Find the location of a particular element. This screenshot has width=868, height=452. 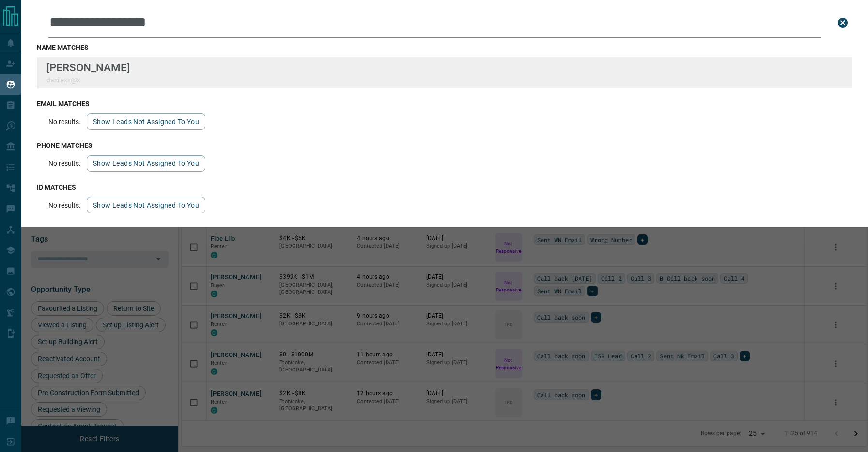

p: daxilexx@x is located at coordinates (89, 80).